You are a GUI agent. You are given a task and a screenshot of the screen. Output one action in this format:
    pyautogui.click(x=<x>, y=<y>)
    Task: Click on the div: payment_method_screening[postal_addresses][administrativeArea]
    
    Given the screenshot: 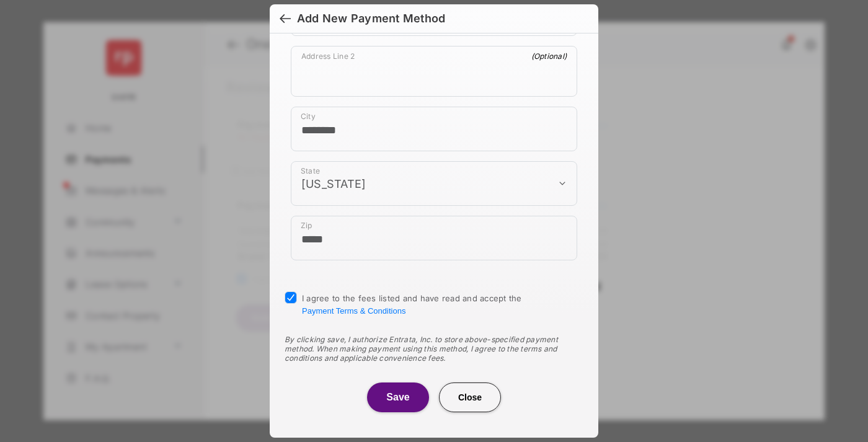 What is the action you would take?
    pyautogui.click(x=434, y=184)
    